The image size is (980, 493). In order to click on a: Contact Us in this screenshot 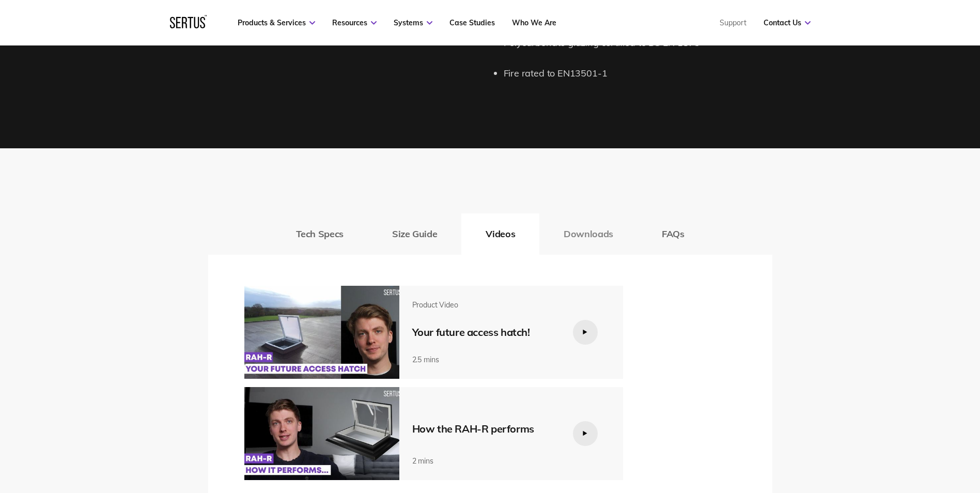, I will do `click(787, 23)`.